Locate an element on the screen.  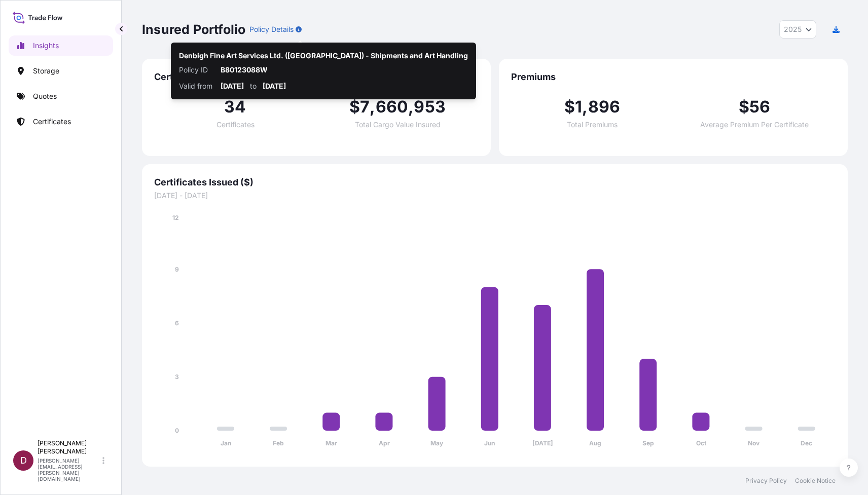
tspan: 0 is located at coordinates (176, 430).